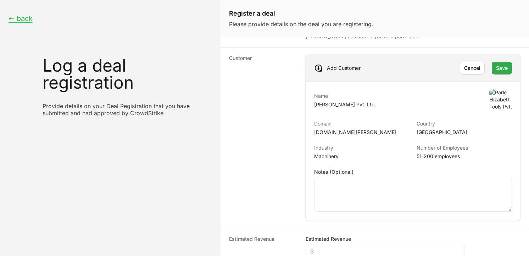  What do you see at coordinates (413, 172) in the screenshot?
I see `label: Notes (Optional)` at bounding box center [413, 172].